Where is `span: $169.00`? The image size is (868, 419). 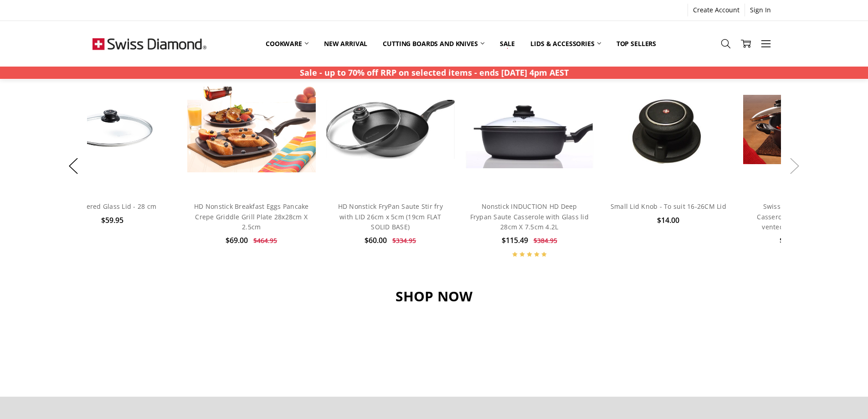
span: $169.00 is located at coordinates (793, 240).